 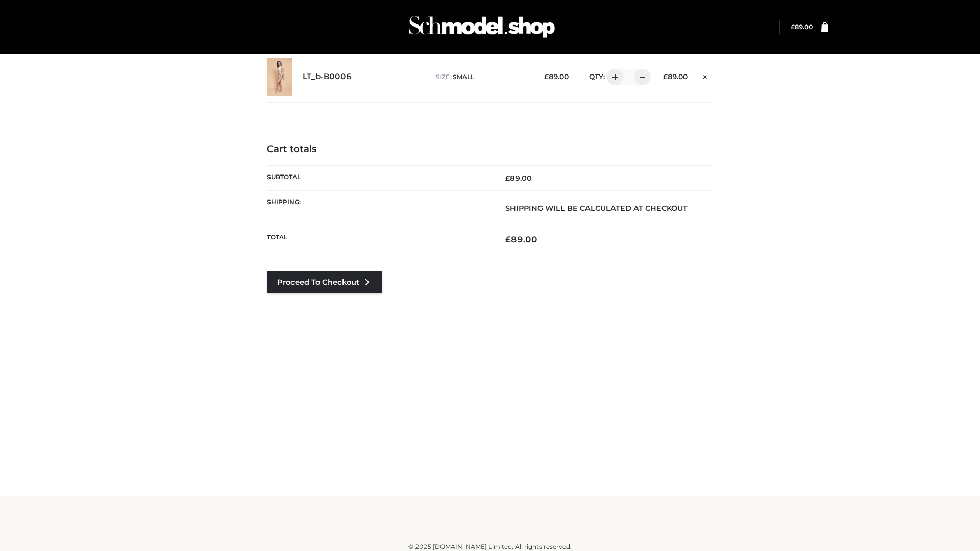 I want to click on a: Schmodel Admin 964, so click(x=481, y=27).